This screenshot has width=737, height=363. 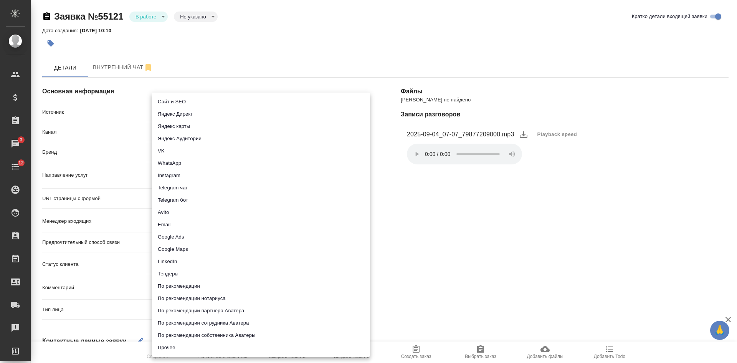 What do you see at coordinates (261, 114) in the screenshot?
I see `li: Яндекс Директ` at bounding box center [261, 114].